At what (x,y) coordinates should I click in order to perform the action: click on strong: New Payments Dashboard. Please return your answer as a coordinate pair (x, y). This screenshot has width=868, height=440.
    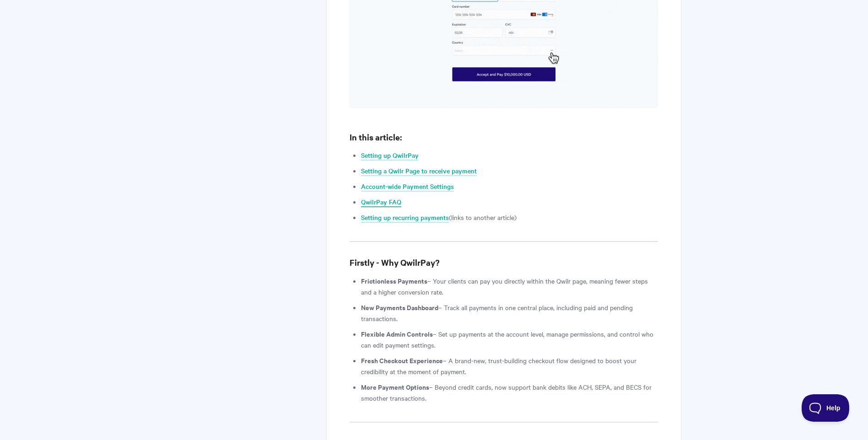
    Looking at the image, I should click on (399, 307).